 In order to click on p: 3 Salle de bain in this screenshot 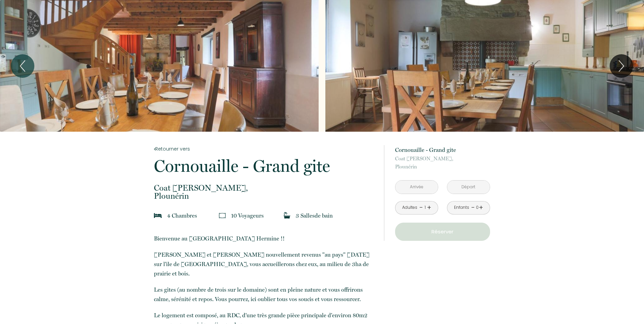, I will do `click(315, 215)`.